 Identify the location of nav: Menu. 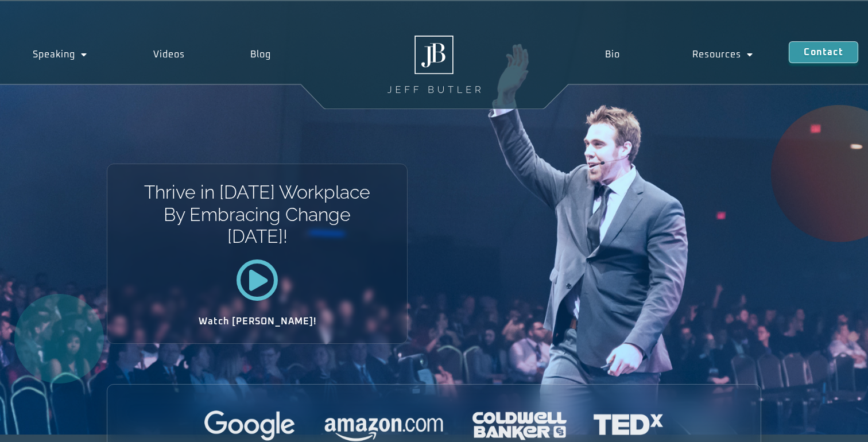
(680, 55).